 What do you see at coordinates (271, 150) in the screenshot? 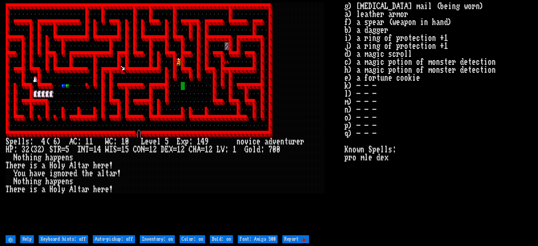
I see `div: 7` at bounding box center [271, 150].